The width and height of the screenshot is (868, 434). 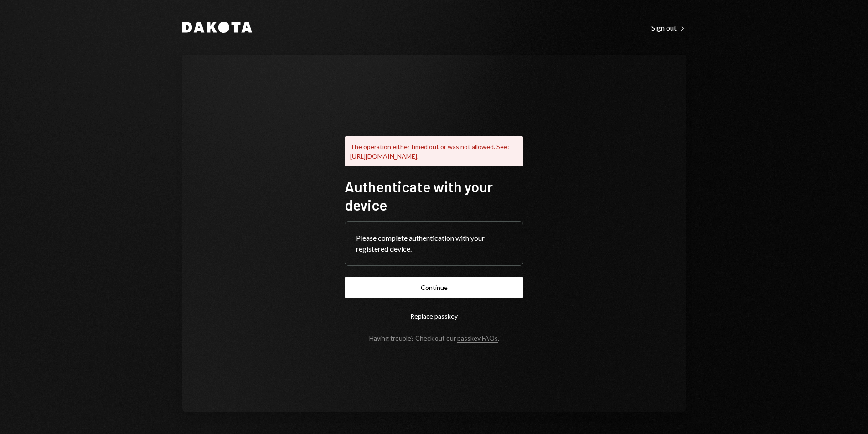 What do you see at coordinates (434, 287) in the screenshot?
I see `button: Continue` at bounding box center [434, 287].